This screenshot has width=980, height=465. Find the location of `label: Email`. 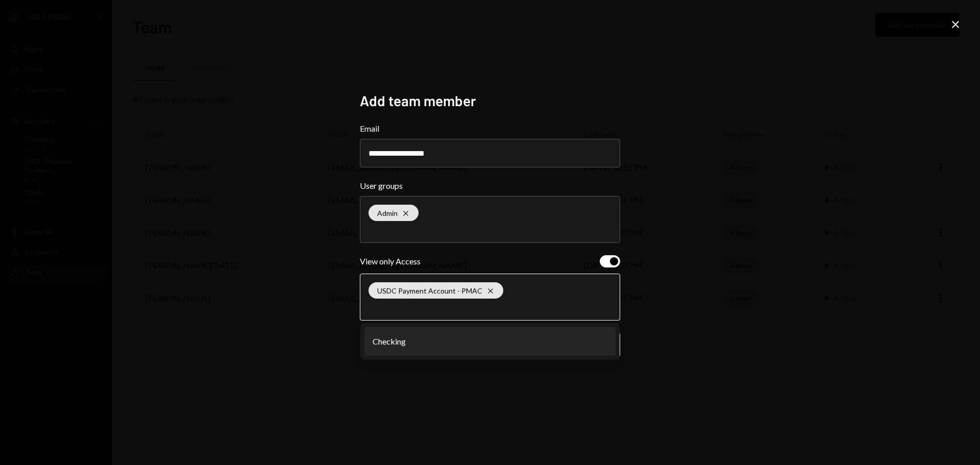

label: Email is located at coordinates (490, 128).